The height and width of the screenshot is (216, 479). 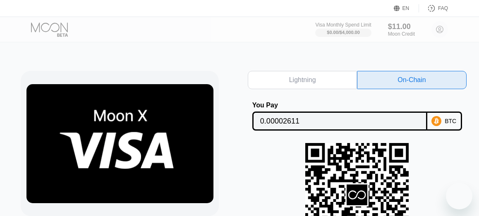 What do you see at coordinates (340, 105) in the screenshot?
I see `div: You Pay` at bounding box center [340, 105].